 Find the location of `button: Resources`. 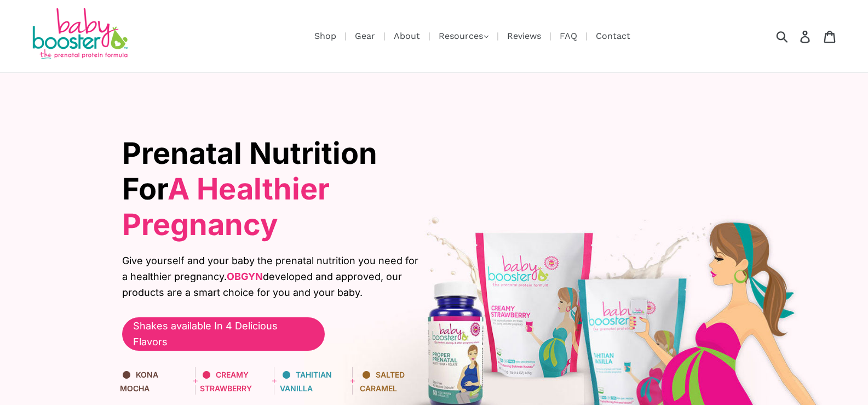

button: Resources is located at coordinates (464, 36).